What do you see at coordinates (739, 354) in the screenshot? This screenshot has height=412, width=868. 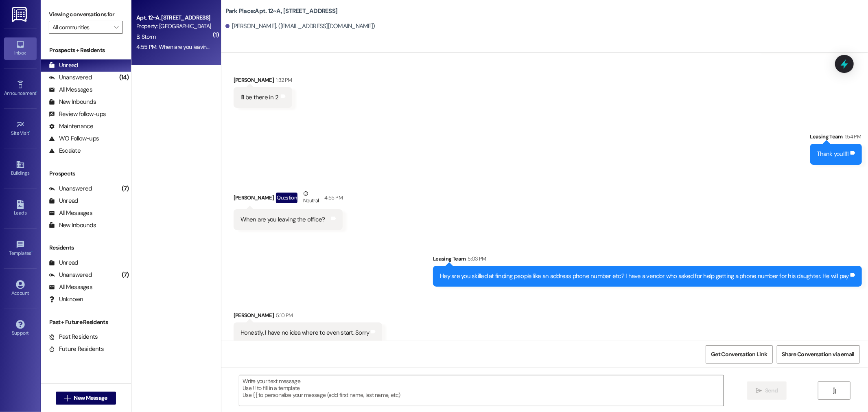 I see `span: Get Conversation Link` at bounding box center [739, 354].